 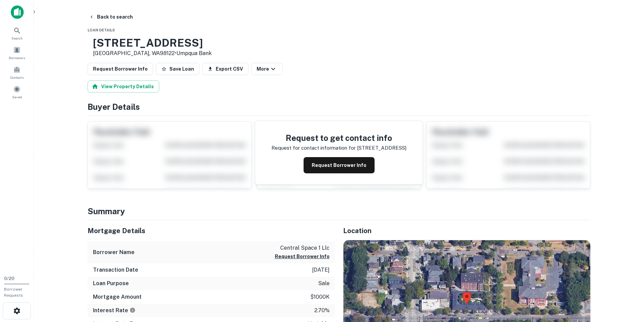 I want to click on h6: Transaction Date, so click(x=116, y=270).